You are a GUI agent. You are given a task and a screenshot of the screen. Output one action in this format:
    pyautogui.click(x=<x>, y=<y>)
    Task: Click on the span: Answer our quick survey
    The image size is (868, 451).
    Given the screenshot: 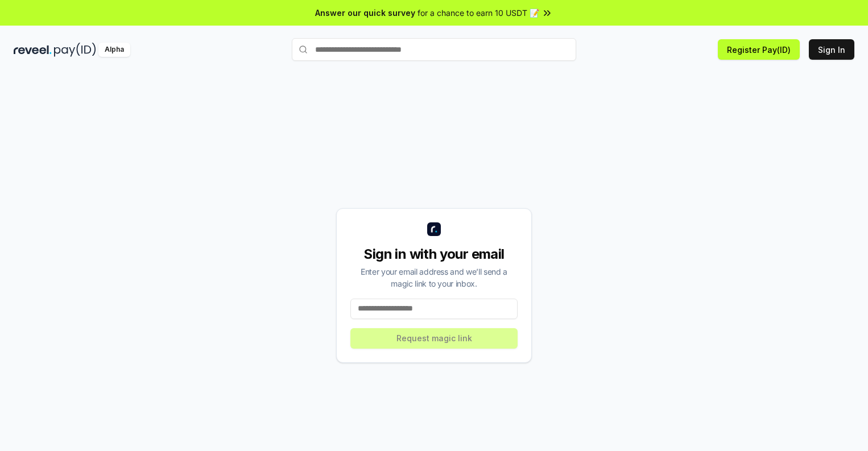 What is the action you would take?
    pyautogui.click(x=365, y=13)
    